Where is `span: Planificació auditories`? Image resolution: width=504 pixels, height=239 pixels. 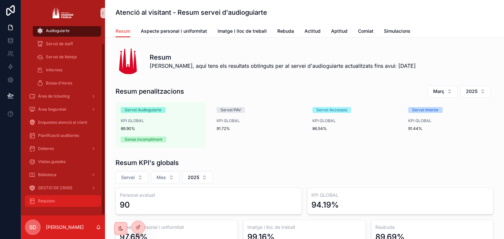 span: Planificació auditories is located at coordinates (58, 136).